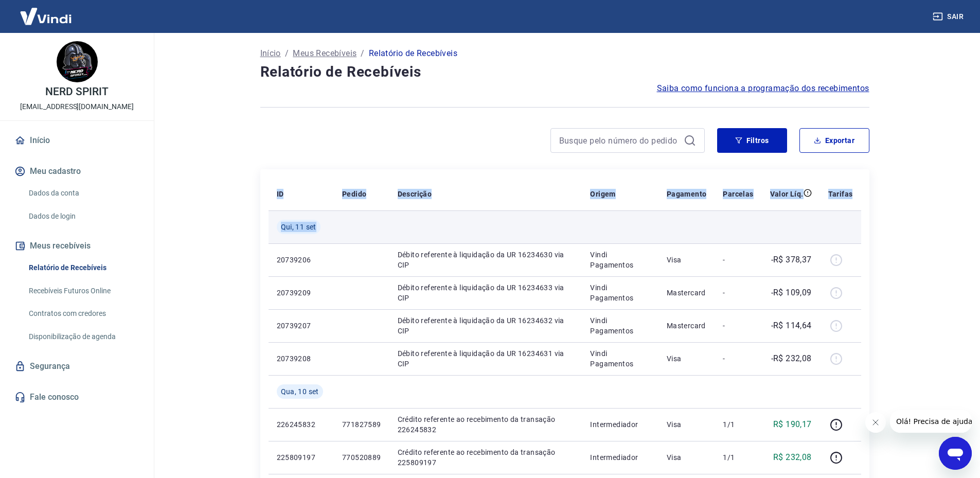 The height and width of the screenshot is (478, 980). What do you see at coordinates (486, 424) in the screenshot?
I see `p: Crédito referente ao recebimento da transação 226245832` at bounding box center [486, 424].